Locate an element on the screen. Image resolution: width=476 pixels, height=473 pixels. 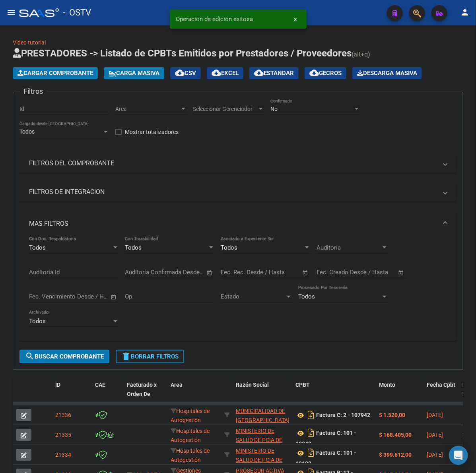
mat-expansion-panel-header: MAS FILTROS is located at coordinates (238, 224).